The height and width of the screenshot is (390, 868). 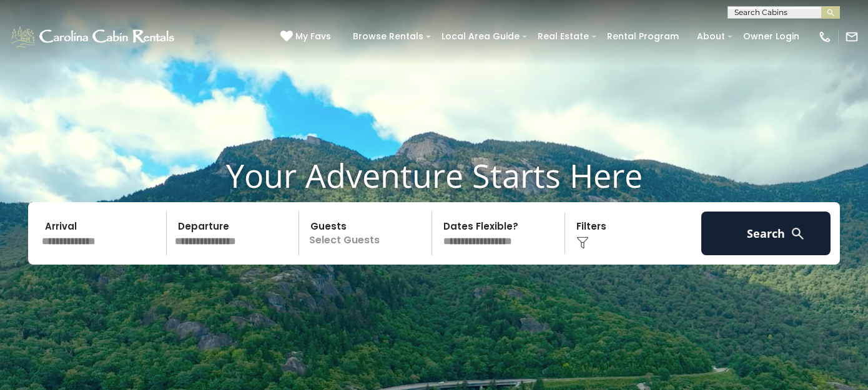 I want to click on img: filter--v1.png, so click(x=583, y=242).